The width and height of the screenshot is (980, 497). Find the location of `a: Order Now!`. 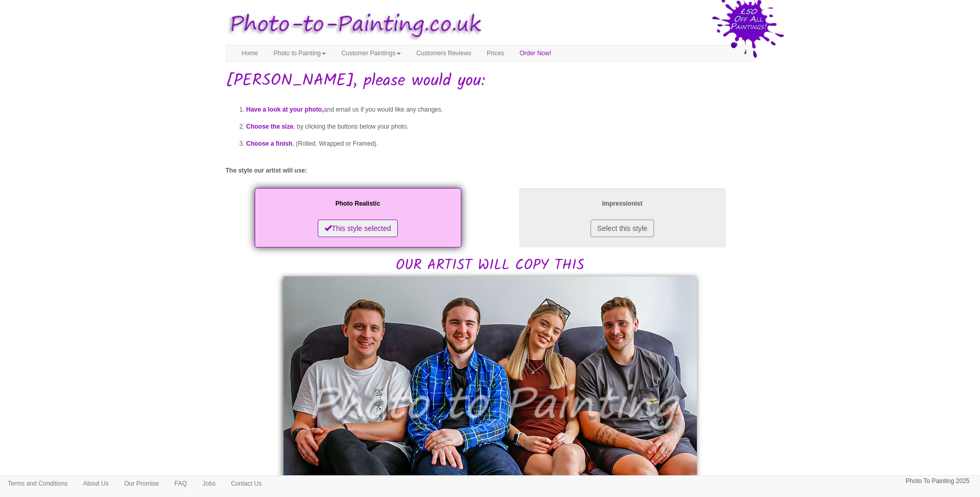

a: Order Now! is located at coordinates (535, 53).